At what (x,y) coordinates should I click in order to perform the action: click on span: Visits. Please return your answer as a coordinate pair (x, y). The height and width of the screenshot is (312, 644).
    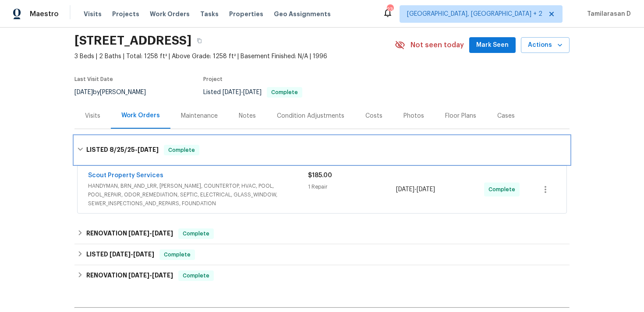
    Looking at the image, I should click on (92, 14).